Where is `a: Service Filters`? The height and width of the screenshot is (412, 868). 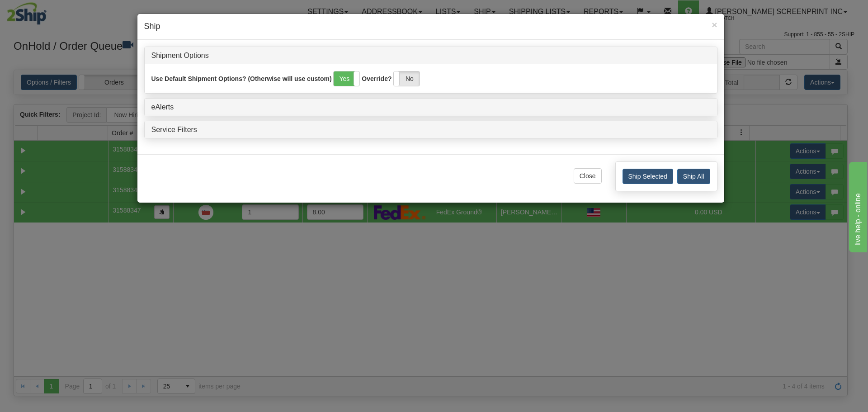 a: Service Filters is located at coordinates (174, 129).